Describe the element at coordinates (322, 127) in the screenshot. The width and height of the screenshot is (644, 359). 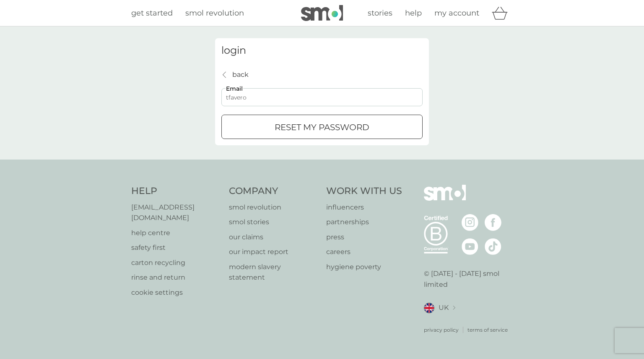
I see `p: reset my password` at that location.